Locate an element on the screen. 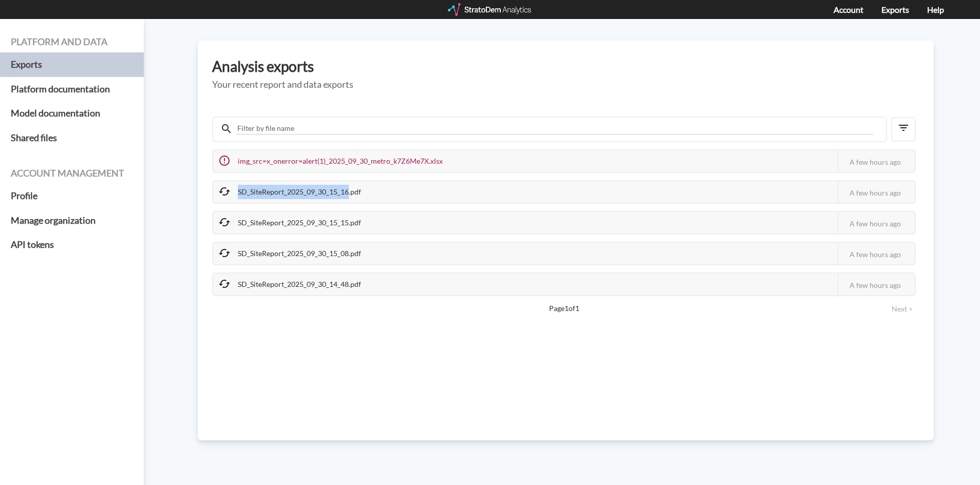 The height and width of the screenshot is (485, 980). h5: Your recent report and data exports is located at coordinates (566, 85).